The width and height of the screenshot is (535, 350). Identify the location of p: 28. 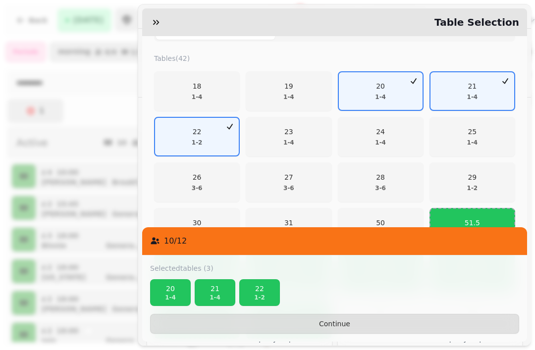
(380, 177).